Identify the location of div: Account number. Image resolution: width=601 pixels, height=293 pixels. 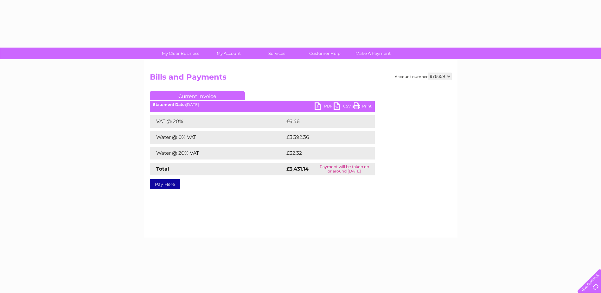
(423, 76).